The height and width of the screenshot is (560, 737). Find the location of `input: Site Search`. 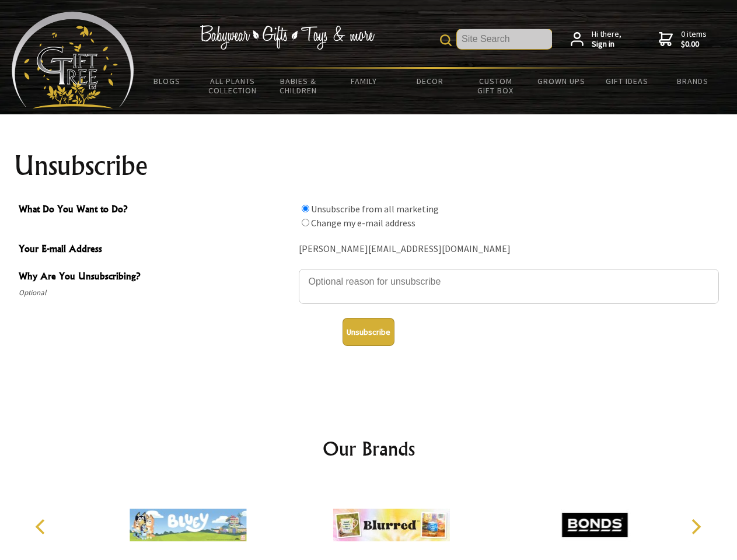

input: Site Search is located at coordinates (504, 39).